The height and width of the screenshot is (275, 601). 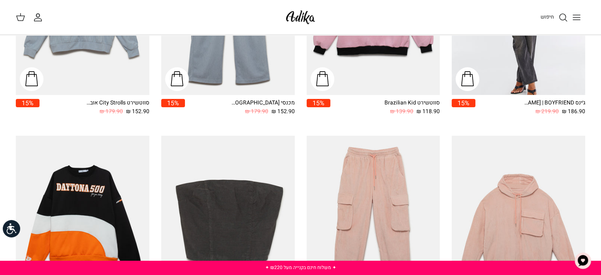 I want to click on span: 139.90 ₪, so click(x=401, y=111).